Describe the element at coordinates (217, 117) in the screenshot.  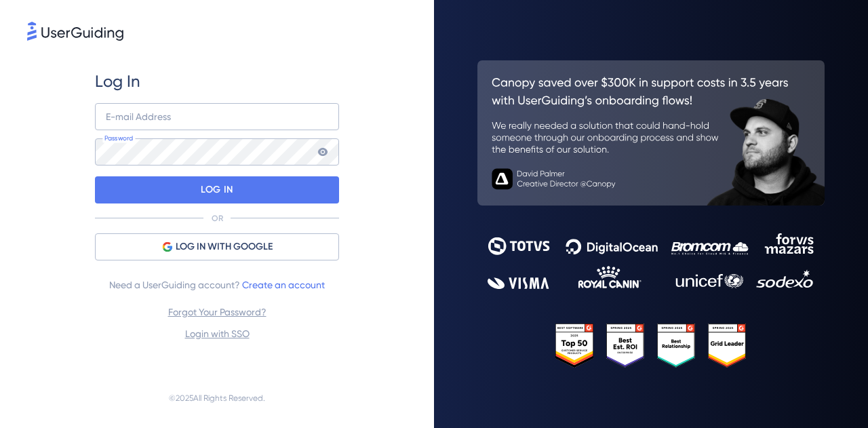
I see `input: example@company.com` at that location.